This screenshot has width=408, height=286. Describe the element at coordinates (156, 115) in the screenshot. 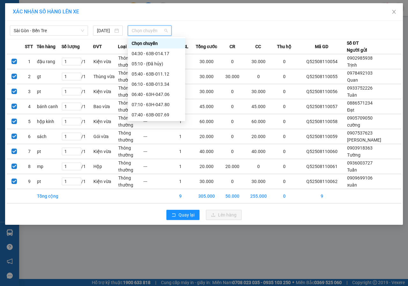

I see `div: 07:40 - 63B-007.69` at that location.